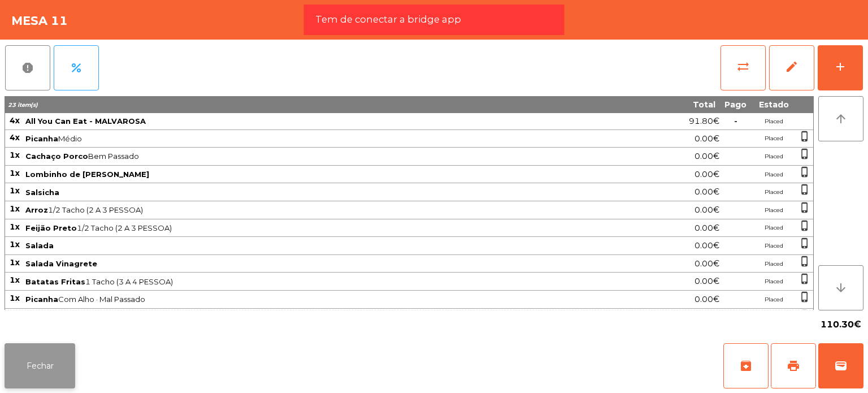 This screenshot has width=868, height=393. Describe the element at coordinates (841, 119) in the screenshot. I see `button: arrow_upward` at that location.